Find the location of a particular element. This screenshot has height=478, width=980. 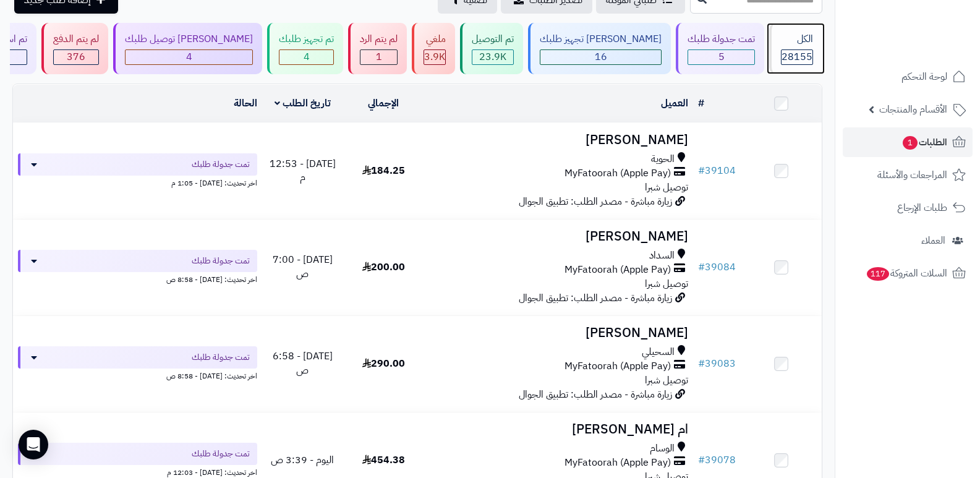

span: 3.9K is located at coordinates (434, 57).